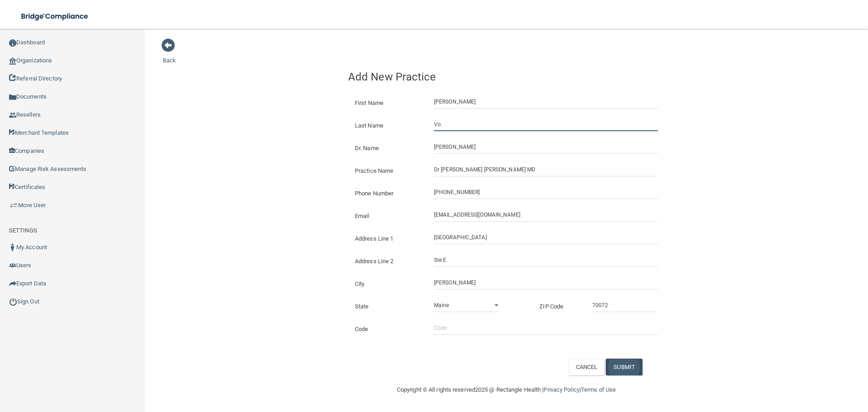 This screenshot has width=868, height=412. Describe the element at coordinates (506, 77) in the screenshot. I see `h4: Add New Practice` at that location.